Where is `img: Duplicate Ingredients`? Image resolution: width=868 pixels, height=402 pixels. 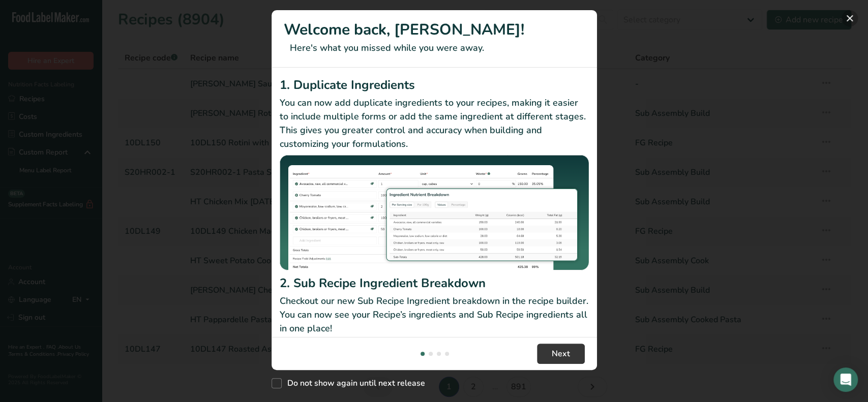 img: Duplicate Ingredients is located at coordinates (434, 212).